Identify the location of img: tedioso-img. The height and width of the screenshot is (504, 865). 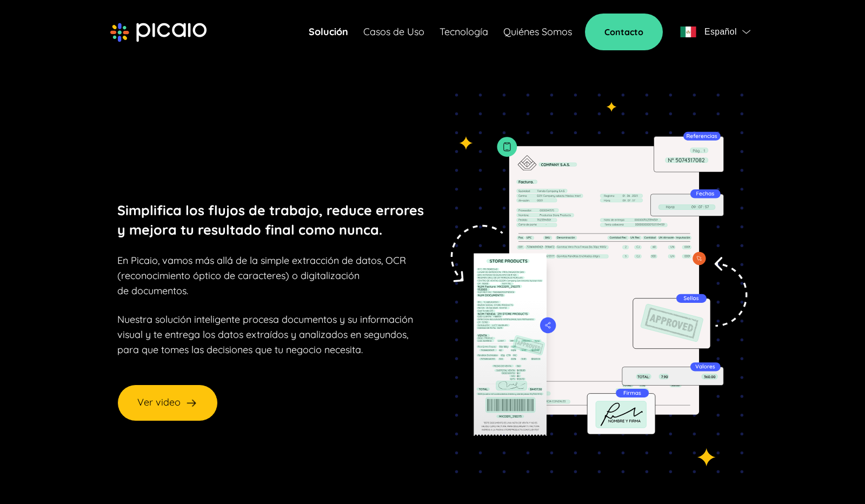
(593, 283).